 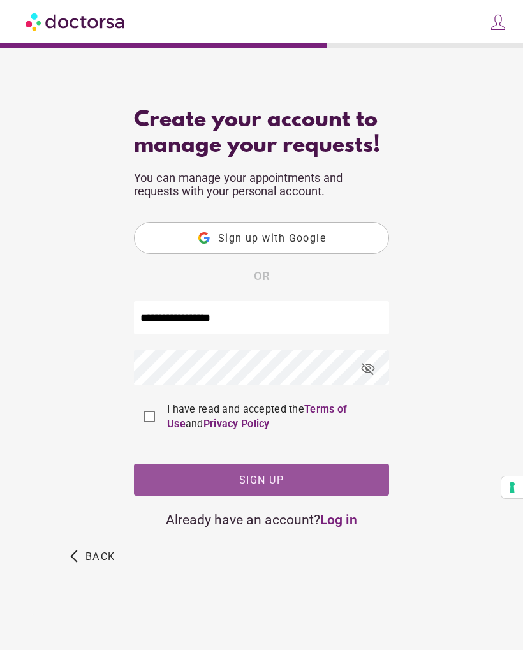 I want to click on a: Privacy Policy, so click(x=237, y=423).